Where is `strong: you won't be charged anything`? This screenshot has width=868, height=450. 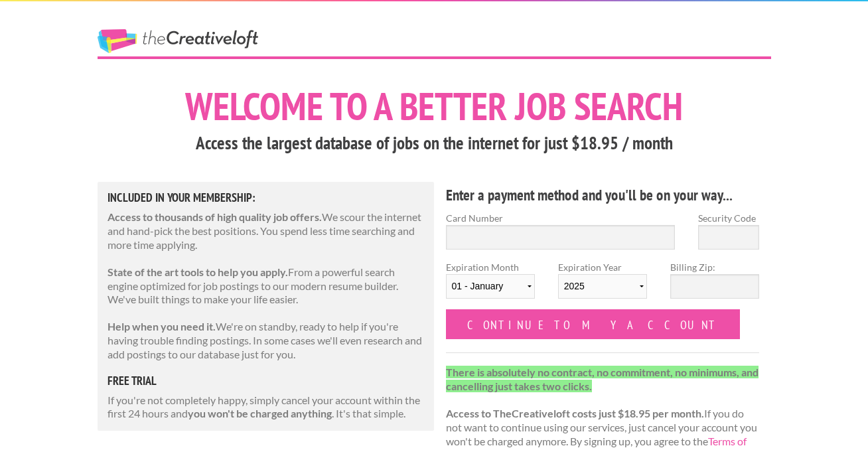 strong: you won't be charged anything is located at coordinates (259, 413).